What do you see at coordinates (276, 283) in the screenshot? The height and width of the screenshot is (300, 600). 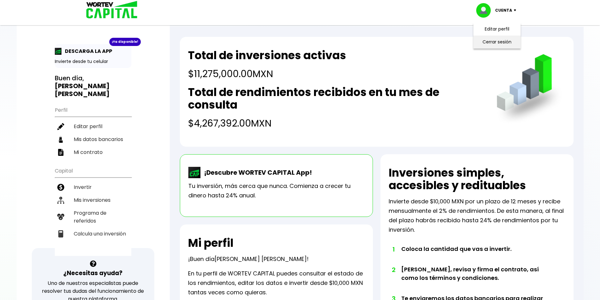 I see `p: En tu perfil de WORTEV CAPITAL puedes consultar el estado de los rendimientos, editar los datos e...` at bounding box center [276, 283].